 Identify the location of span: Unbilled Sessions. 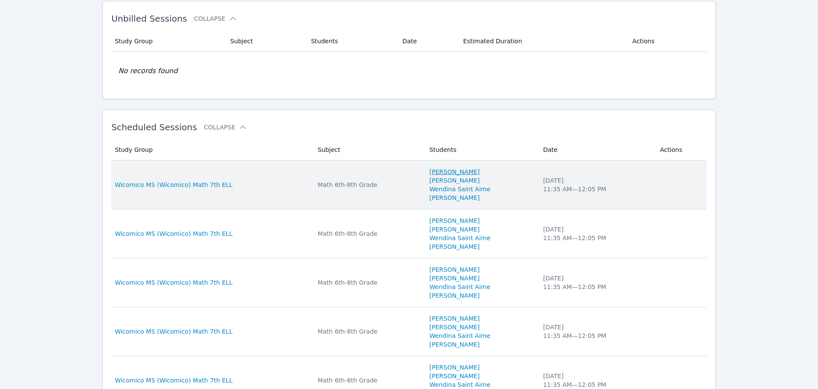
(149, 19).